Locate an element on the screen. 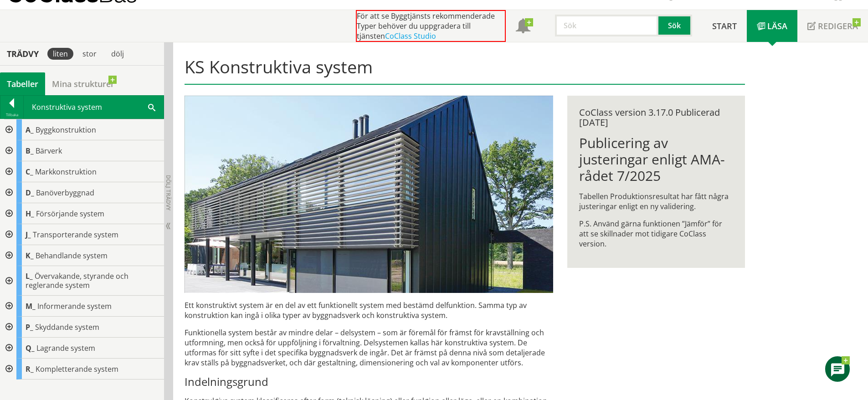 The image size is (868, 400). span: C_ is located at coordinates (29, 171).